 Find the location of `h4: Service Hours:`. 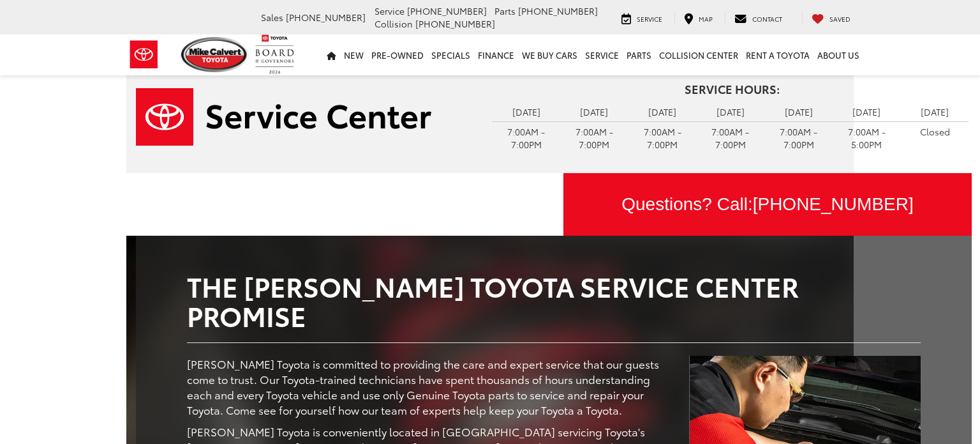

h4: Service Hours: is located at coordinates (731, 90).